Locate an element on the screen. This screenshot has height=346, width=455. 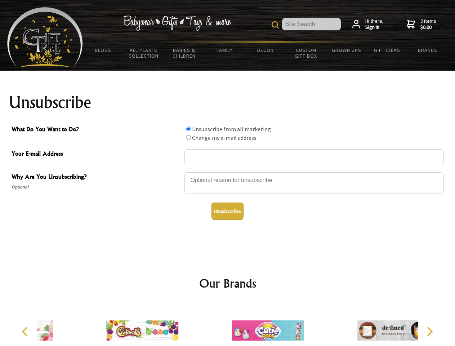
a: Gift Ideas is located at coordinates (387, 50).